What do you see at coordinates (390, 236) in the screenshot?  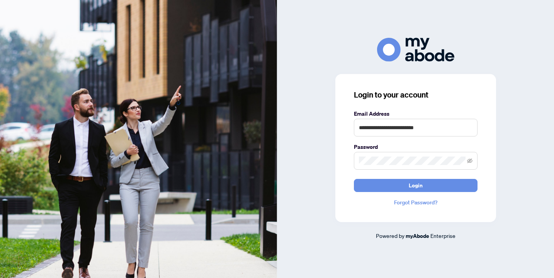 I see `span: Powered by` at bounding box center [390, 236].